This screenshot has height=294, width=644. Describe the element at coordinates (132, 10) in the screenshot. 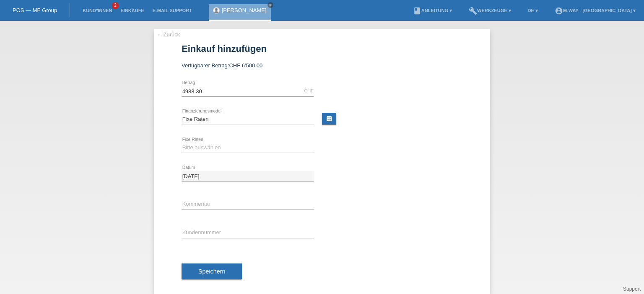

I see `a: Einkäufe` at that location.